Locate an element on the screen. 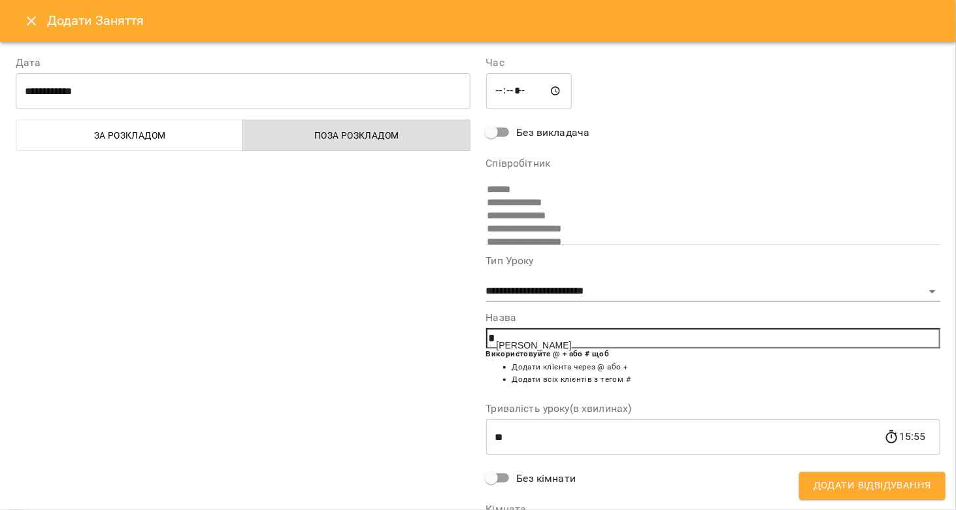 The height and width of the screenshot is (510, 956). label: Назва is located at coordinates (713, 318).